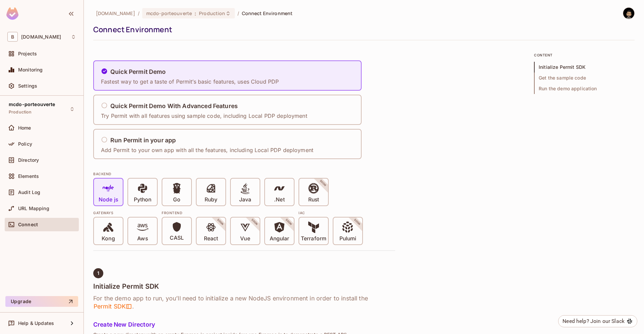 This screenshot has width=644, height=334. Describe the element at coordinates (29, 160) in the screenshot. I see `span: Directory` at that location.